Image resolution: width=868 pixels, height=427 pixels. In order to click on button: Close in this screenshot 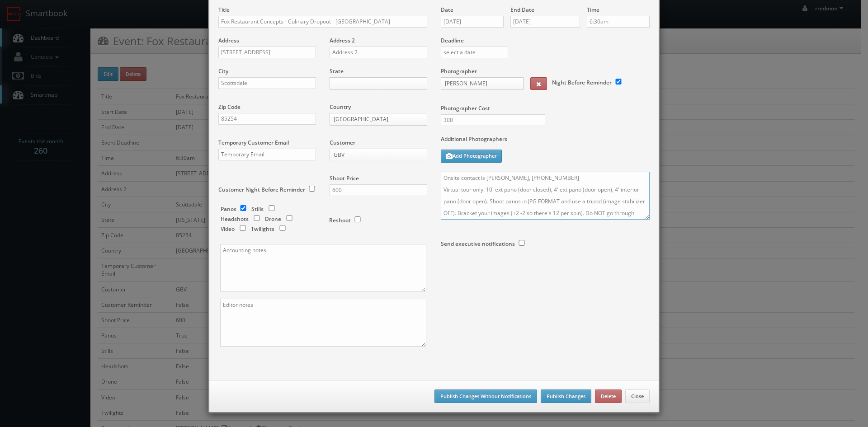, I will do `click(638, 396)`.